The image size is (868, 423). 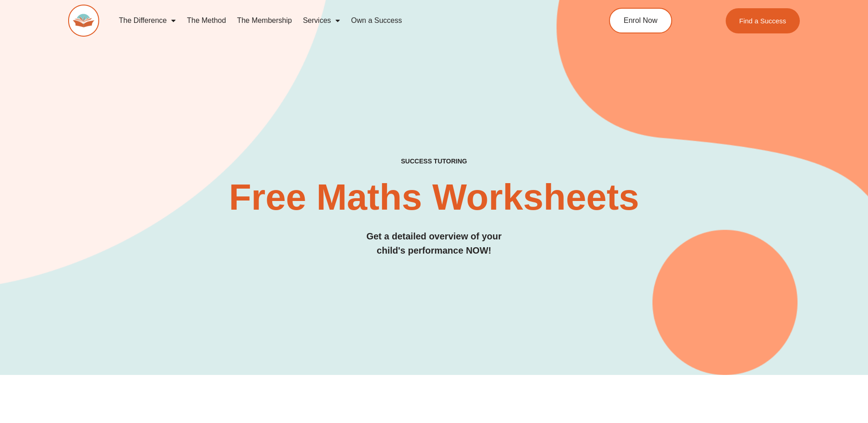 What do you see at coordinates (763, 21) in the screenshot?
I see `span: Find a Success` at bounding box center [763, 21].